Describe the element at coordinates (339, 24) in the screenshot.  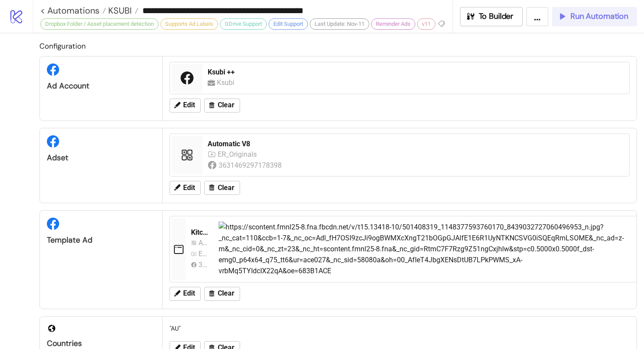
I see `div: Last Update: Nov-11` at that location.